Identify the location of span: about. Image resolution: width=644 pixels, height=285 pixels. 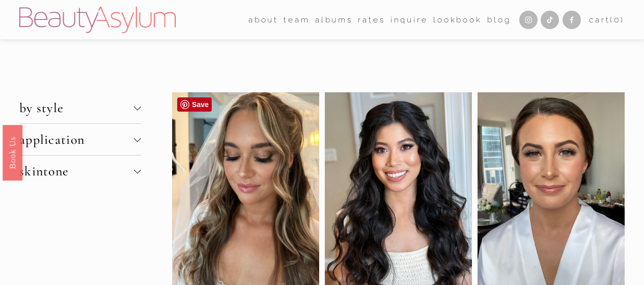
(264, 20).